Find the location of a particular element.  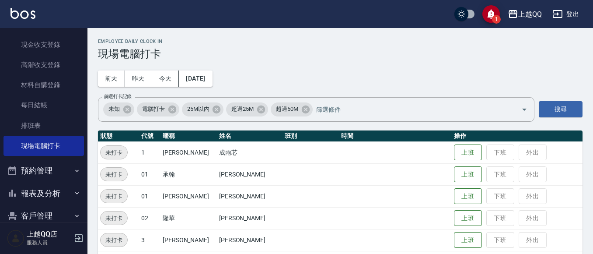

div: 上越QQ is located at coordinates (530, 14).